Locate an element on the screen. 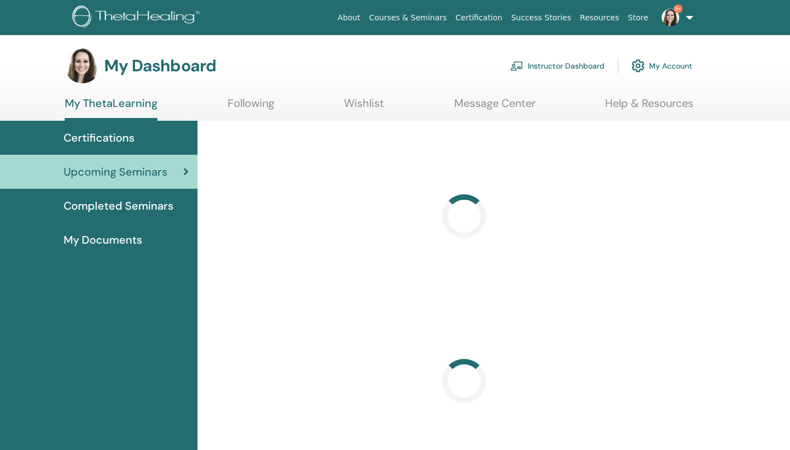 The image size is (790, 450). span: My Documents is located at coordinates (103, 240).